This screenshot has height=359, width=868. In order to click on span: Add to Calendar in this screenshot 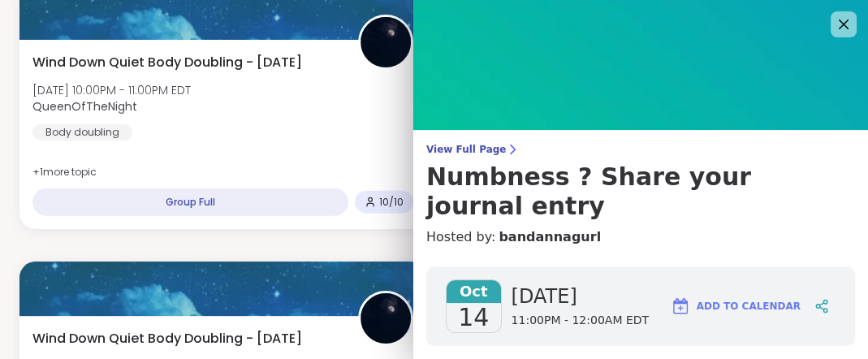, I will do `click(749, 307)`.